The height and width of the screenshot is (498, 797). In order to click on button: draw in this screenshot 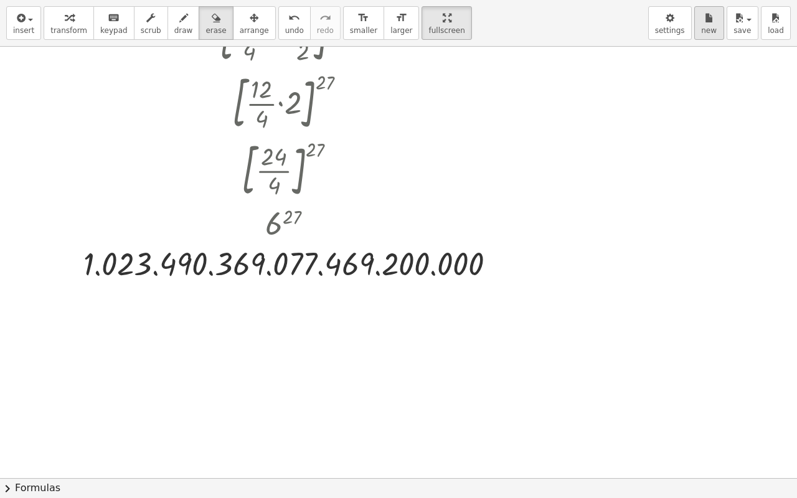, I will do `click(184, 23)`.